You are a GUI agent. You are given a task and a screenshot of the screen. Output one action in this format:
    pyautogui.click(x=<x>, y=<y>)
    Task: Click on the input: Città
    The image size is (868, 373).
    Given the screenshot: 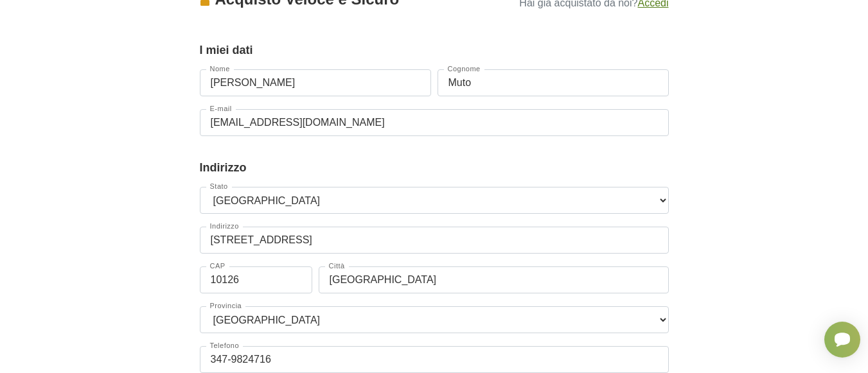 What is the action you would take?
    pyautogui.click(x=494, y=280)
    